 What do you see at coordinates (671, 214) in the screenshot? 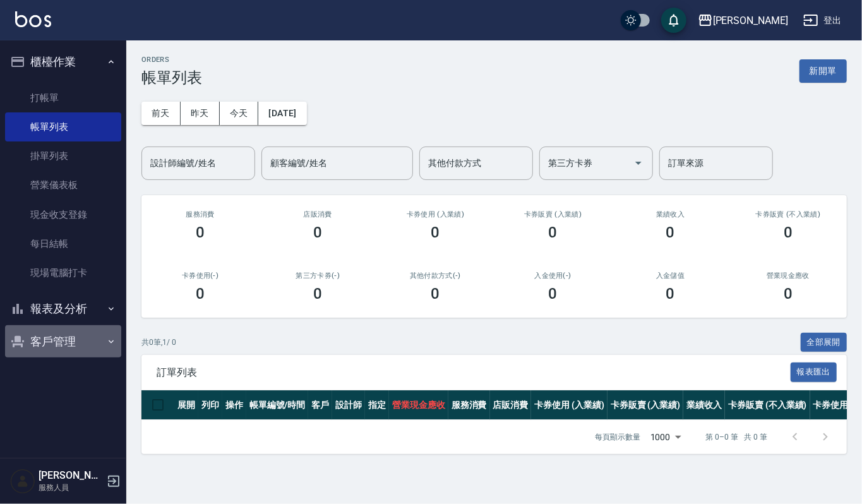
I see `h2: 業績收入` at bounding box center [671, 214].